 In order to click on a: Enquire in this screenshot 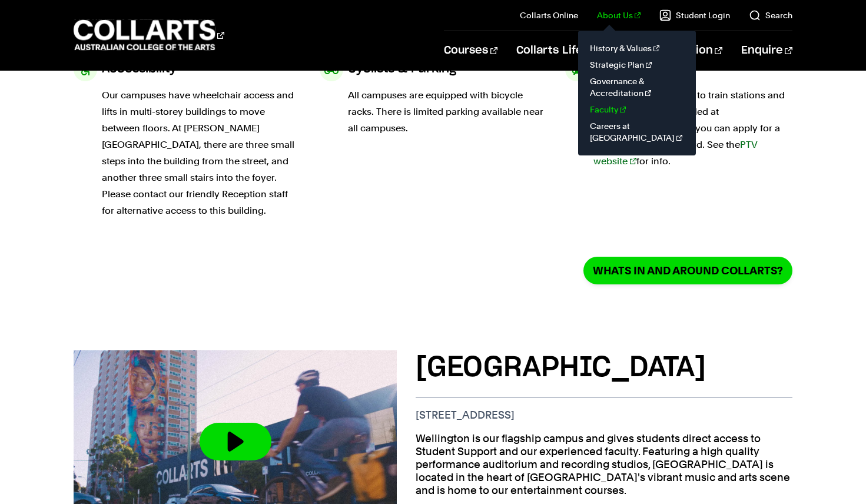, I will do `click(767, 51)`.